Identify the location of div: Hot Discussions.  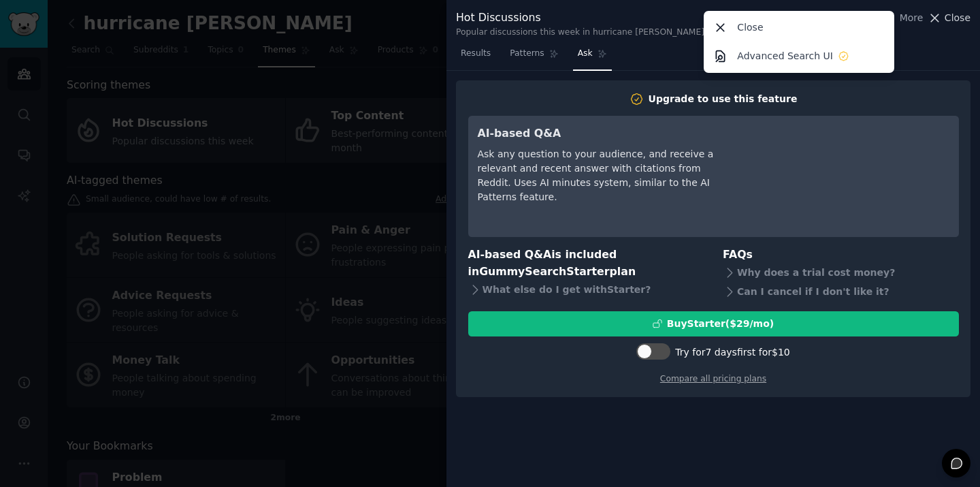
(608, 18).